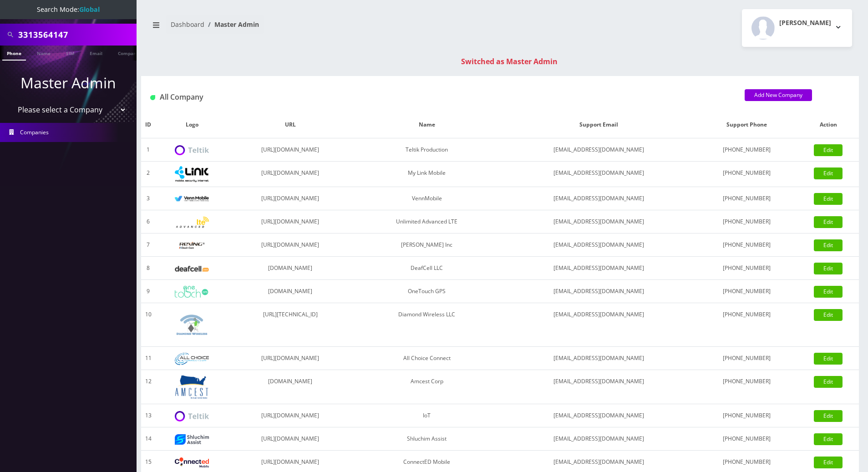 This screenshot has width=868, height=472. What do you see at coordinates (148, 359) in the screenshot?
I see `td: 11` at bounding box center [148, 359].